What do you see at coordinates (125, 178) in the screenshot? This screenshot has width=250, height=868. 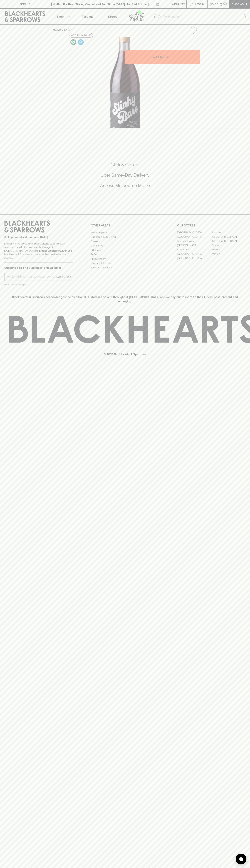 I see `div: Call to action block` at bounding box center [125, 178].